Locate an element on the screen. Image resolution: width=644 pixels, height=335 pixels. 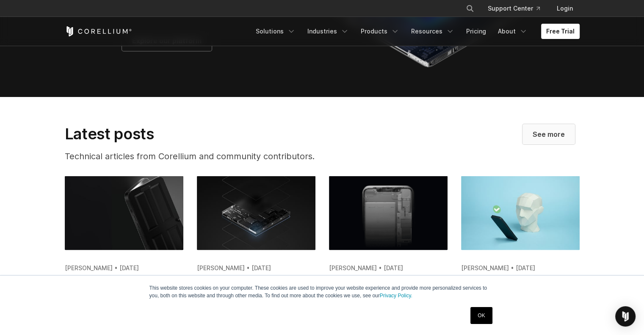
h2: Latest posts is located at coordinates (209, 133).